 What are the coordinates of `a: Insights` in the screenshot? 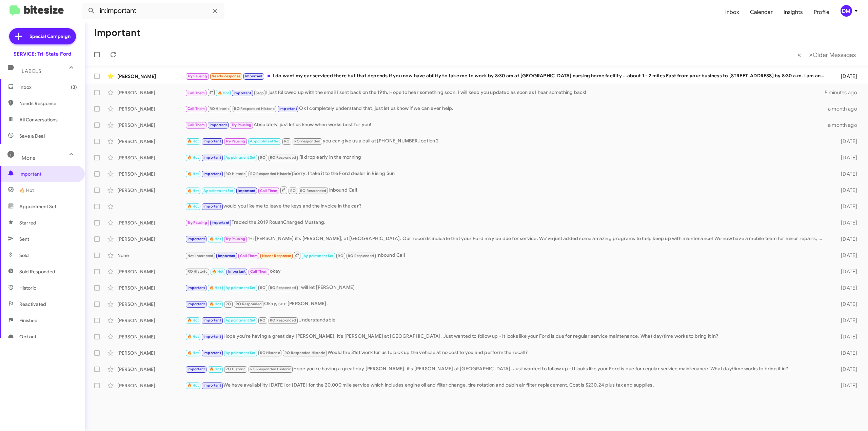 It's located at (793, 12).